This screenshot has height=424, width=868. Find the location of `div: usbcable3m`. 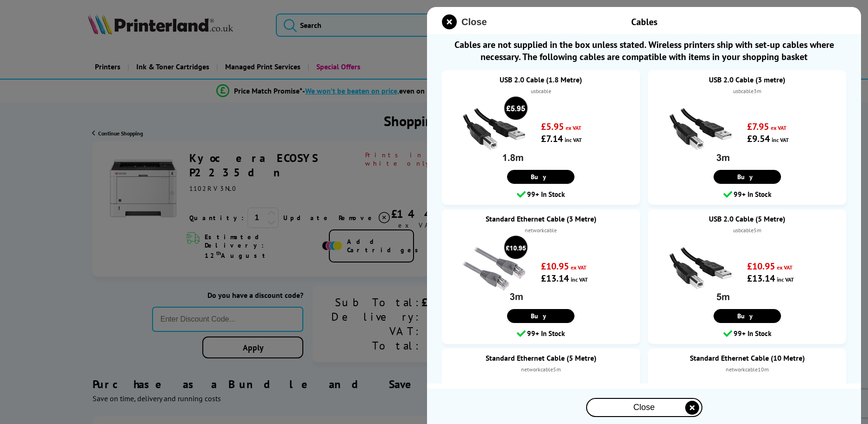

div: usbcable3m is located at coordinates (747, 91).